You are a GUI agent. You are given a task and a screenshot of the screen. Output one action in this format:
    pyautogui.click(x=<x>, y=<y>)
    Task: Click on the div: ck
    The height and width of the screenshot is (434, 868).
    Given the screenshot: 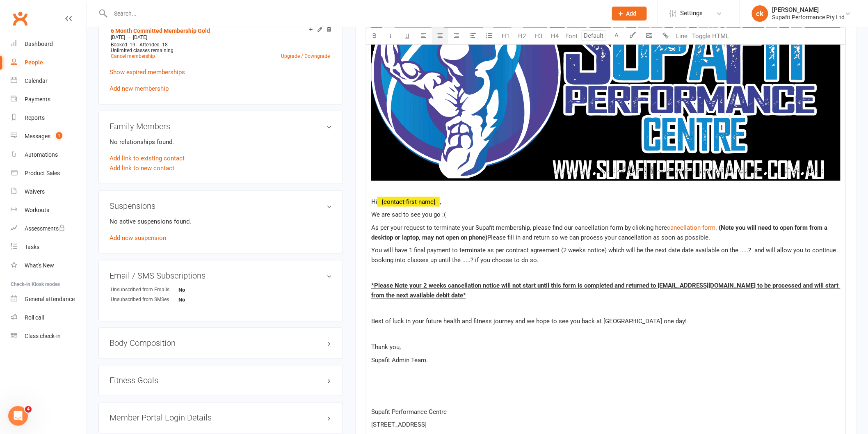 What is the action you would take?
    pyautogui.click(x=760, y=14)
    